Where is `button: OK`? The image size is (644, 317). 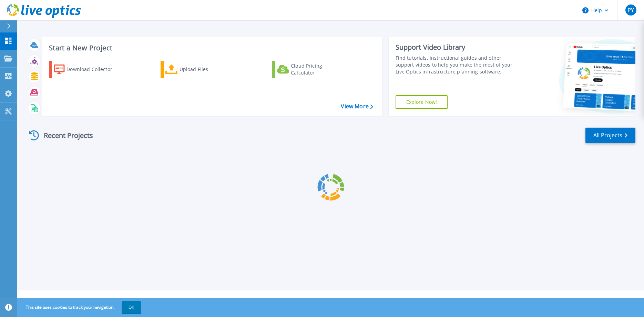
button: OK is located at coordinates (131, 307).